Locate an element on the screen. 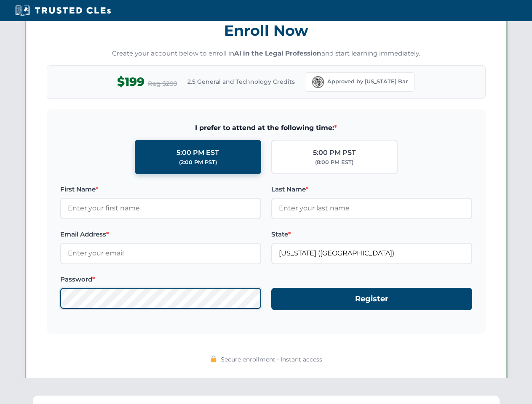  span: $199 is located at coordinates (130, 82).